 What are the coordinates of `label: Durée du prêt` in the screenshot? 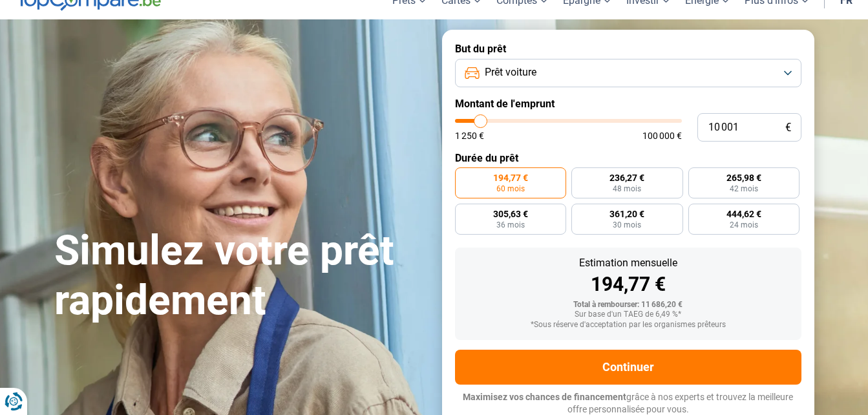 It's located at (628, 158).